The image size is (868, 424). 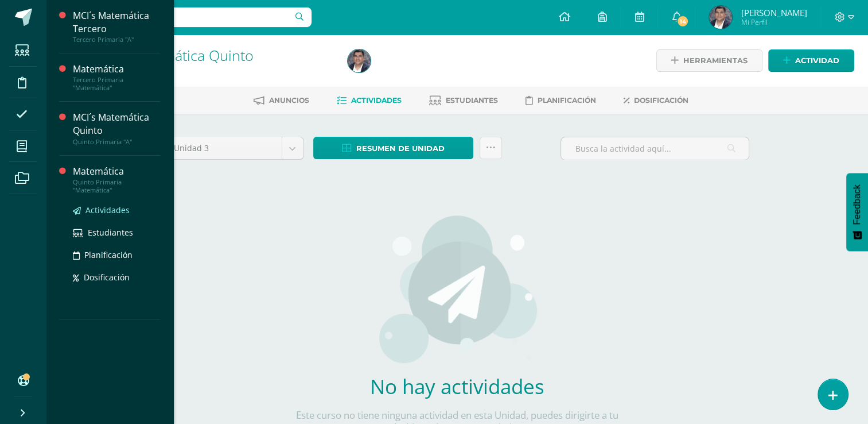 I want to click on div: Quinto Primaria "A", so click(x=117, y=142).